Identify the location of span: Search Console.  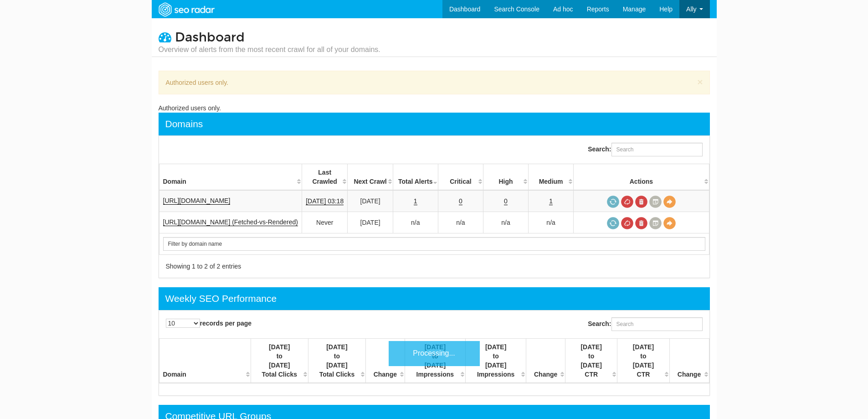
(517, 9).